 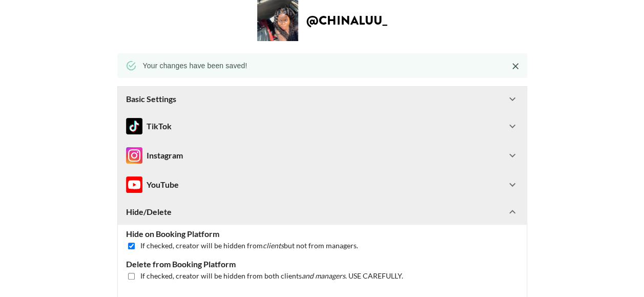 What do you see at coordinates (134, 126) in the screenshot?
I see `img: TikTok` at bounding box center [134, 126].